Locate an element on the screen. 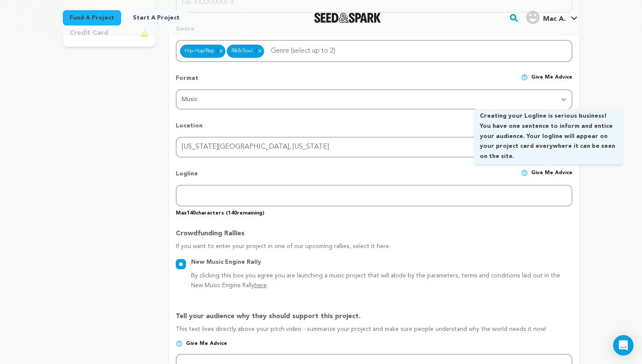 The image size is (642, 364). p: If you want to enter your project in one of our upcoming rallies, select it here. is located at coordinates (374, 250).